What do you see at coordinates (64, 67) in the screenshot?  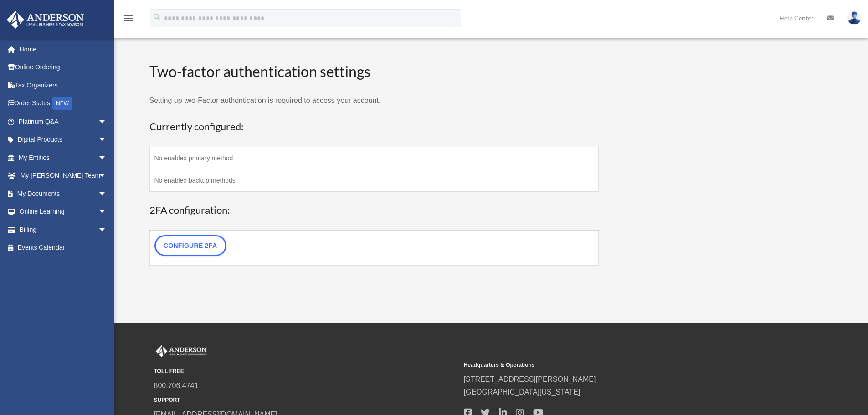 I see `a: Online Ordering` at bounding box center [64, 67].